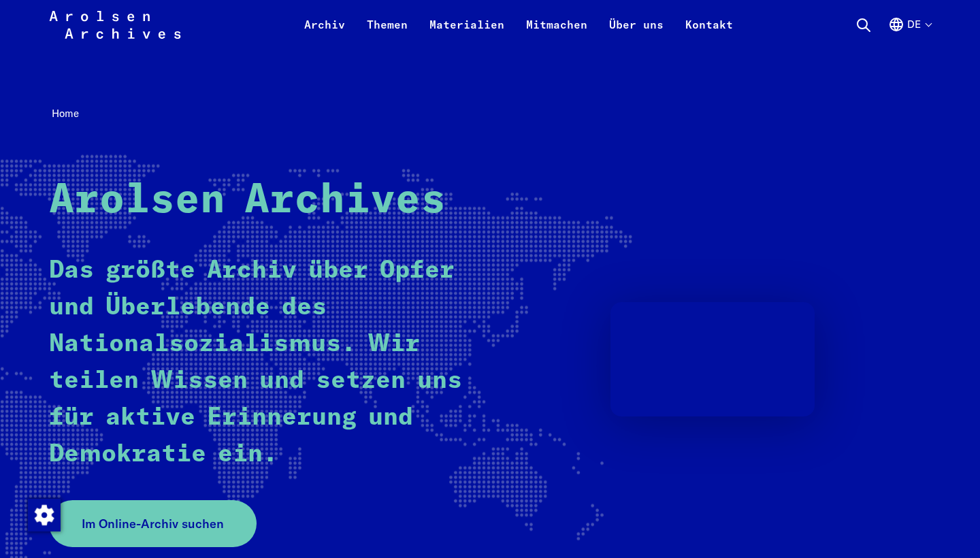 This screenshot has width=980, height=558. What do you see at coordinates (637, 33) in the screenshot?
I see `a: Über uns` at bounding box center [637, 33].